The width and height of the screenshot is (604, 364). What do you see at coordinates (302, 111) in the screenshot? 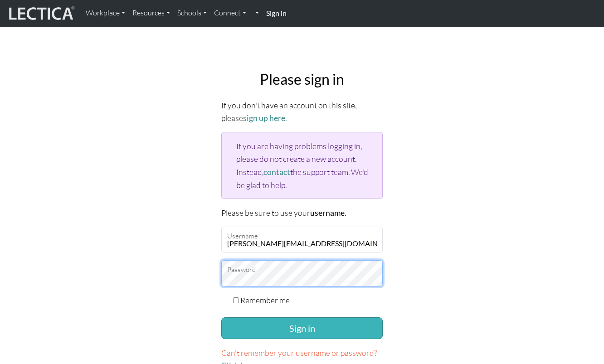
I see `p: If you don't have an account on this site, please .` at bounding box center [302, 111].